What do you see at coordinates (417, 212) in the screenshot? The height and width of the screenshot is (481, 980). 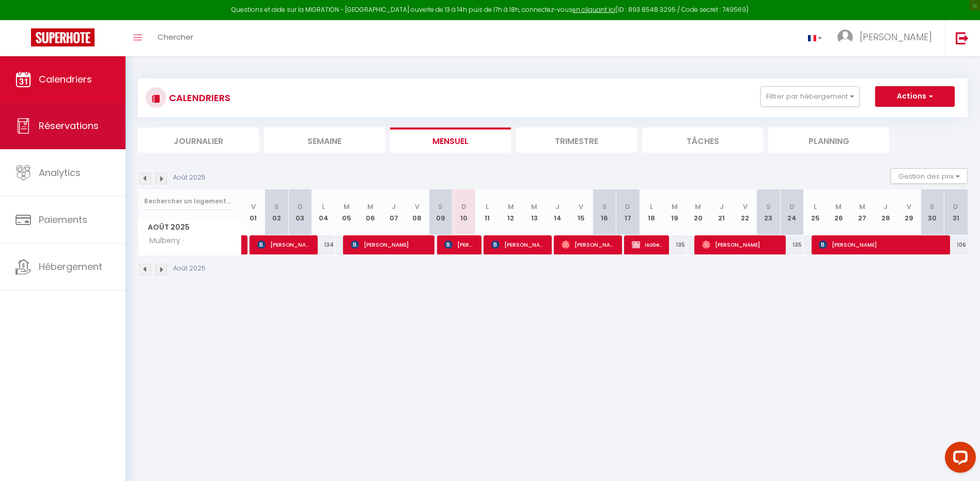 I see `th: 08` at bounding box center [417, 212].